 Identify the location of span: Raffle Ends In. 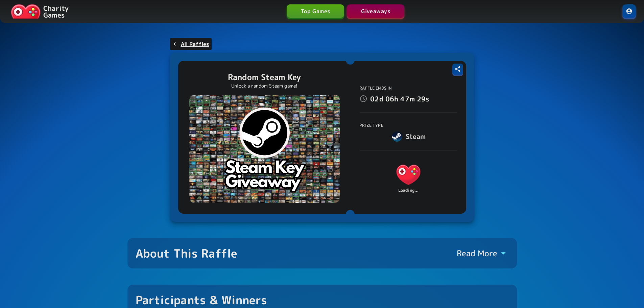
(375, 88).